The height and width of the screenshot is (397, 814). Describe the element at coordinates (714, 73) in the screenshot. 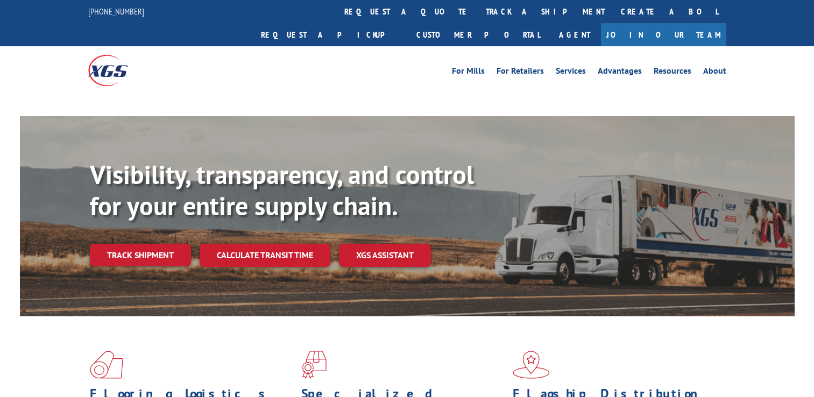

I see `a: About` at that location.